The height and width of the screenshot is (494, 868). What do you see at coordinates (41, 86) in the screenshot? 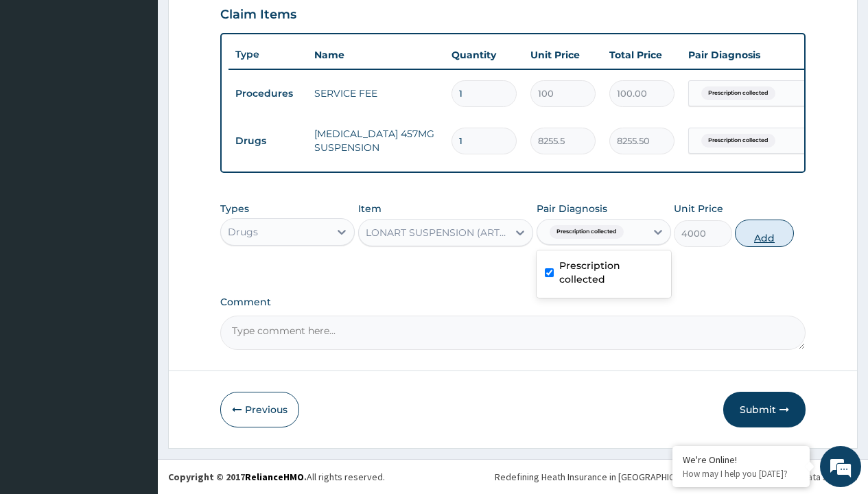
I see `img: d_794563401_company_1708531726252_794563401` at bounding box center [41, 86].